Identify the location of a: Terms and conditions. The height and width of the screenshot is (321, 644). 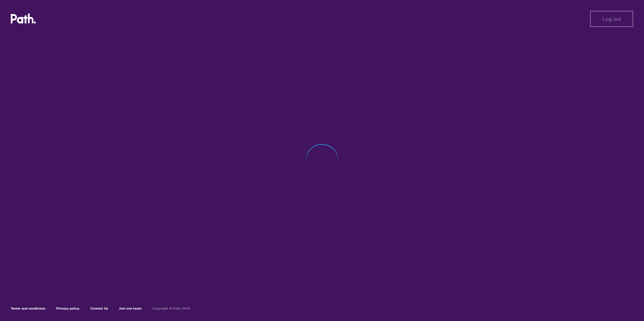
(28, 309).